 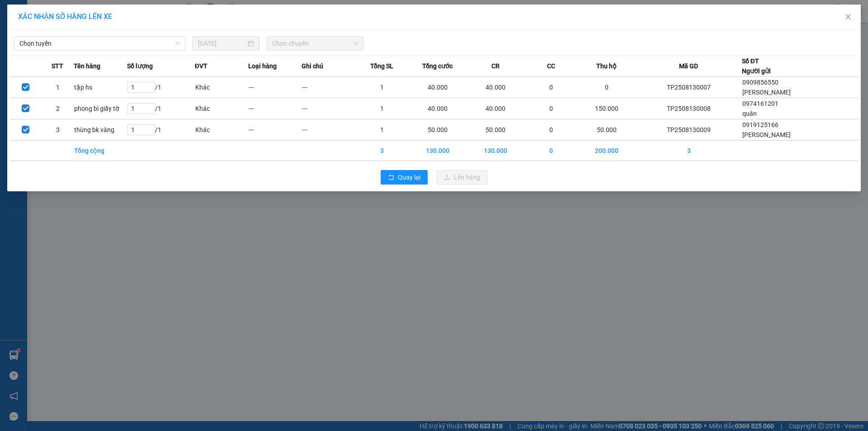 What do you see at coordinates (689, 66) in the screenshot?
I see `span: Mã GD` at bounding box center [689, 66].